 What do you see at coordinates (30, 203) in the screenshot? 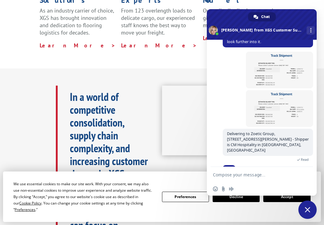
I see `span: Cookie Policy` at bounding box center [30, 203].